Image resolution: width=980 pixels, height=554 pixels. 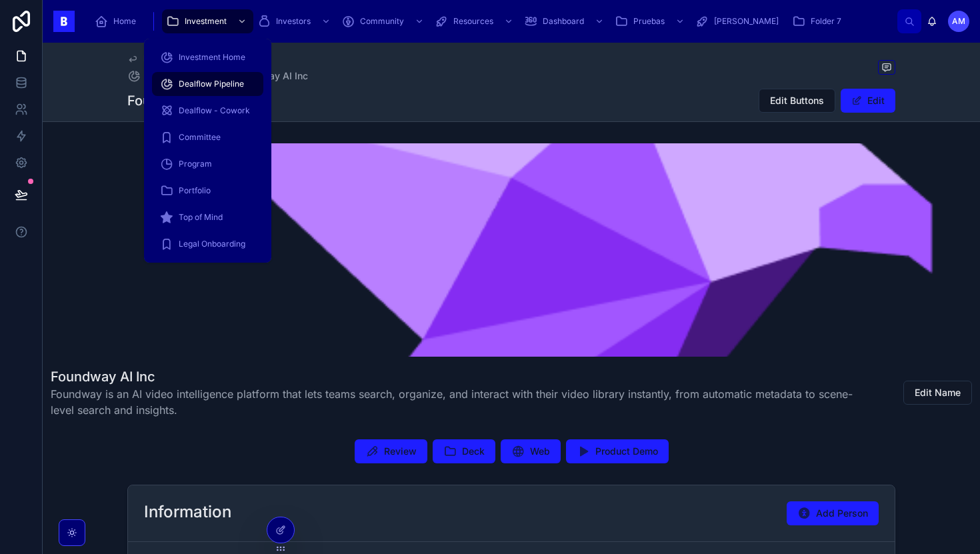 I want to click on button: Product Demo, so click(x=618, y=451).